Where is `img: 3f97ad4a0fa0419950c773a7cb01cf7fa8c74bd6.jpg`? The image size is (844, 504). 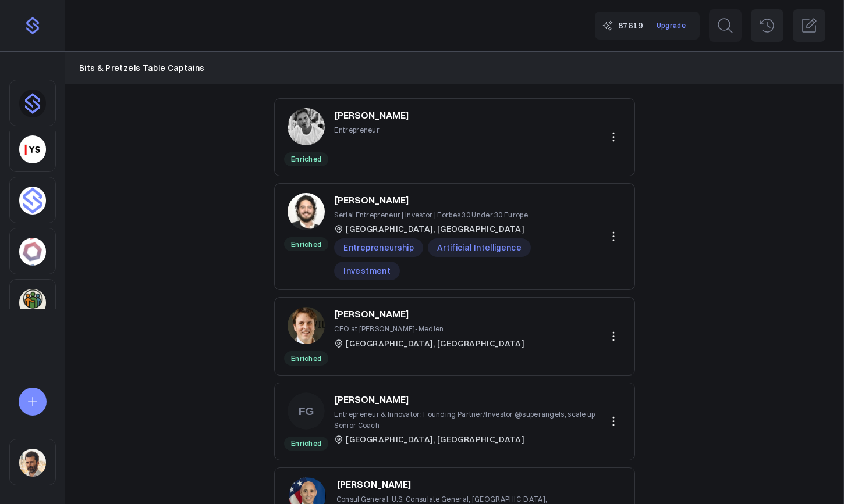
img: 3f97ad4a0fa0419950c773a7cb01cf7fa8c74bd6.jpg is located at coordinates (306, 326).